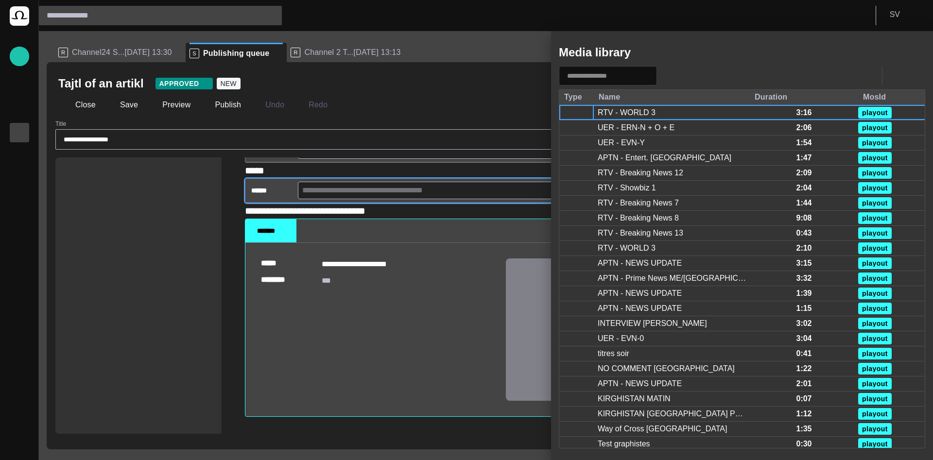 Image resolution: width=933 pixels, height=460 pixels. What do you see at coordinates (874, 97) in the screenshot?
I see `div: MosId` at bounding box center [874, 97].